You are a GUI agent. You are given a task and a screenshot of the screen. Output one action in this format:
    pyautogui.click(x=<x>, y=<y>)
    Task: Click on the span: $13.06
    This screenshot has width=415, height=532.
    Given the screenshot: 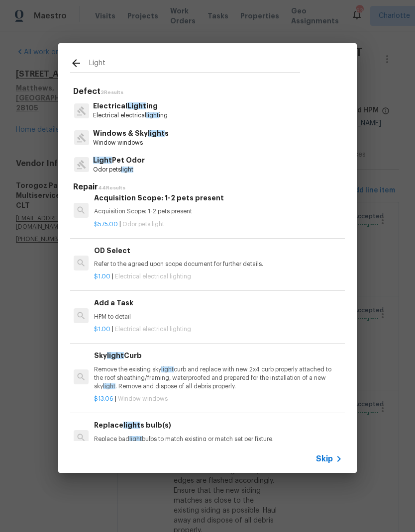 What is the action you would take?
    pyautogui.click(x=103, y=399)
    